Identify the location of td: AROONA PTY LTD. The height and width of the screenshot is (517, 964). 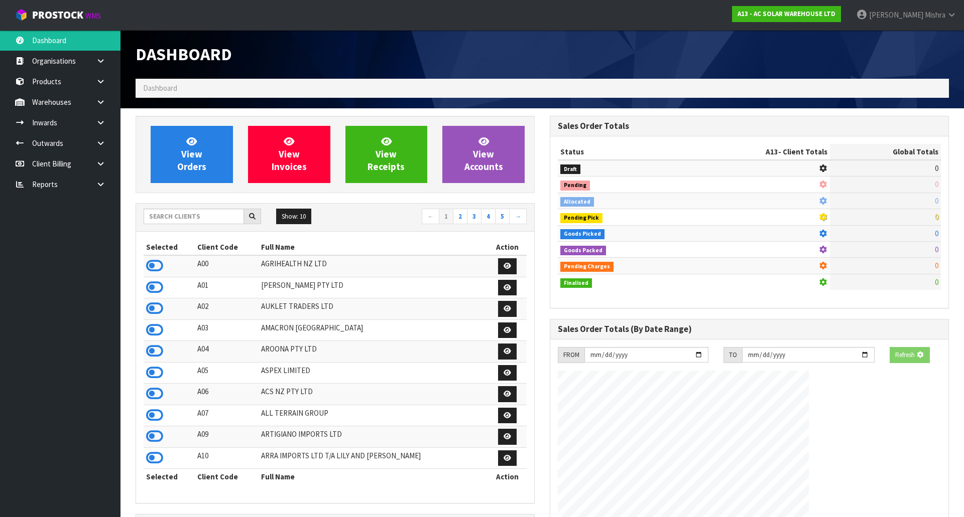
(373, 352).